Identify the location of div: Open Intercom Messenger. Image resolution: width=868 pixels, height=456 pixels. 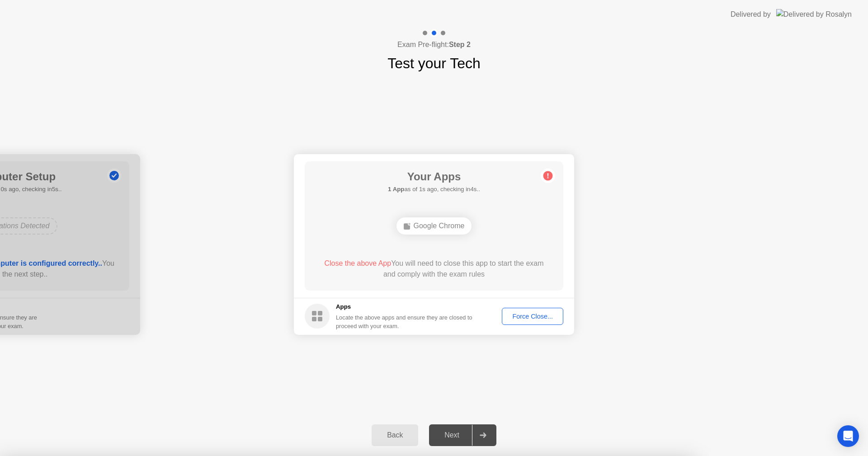
(848, 436).